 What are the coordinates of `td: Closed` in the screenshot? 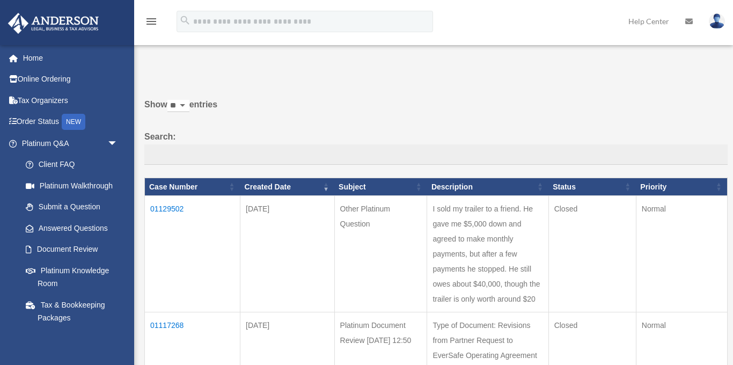 It's located at (592, 254).